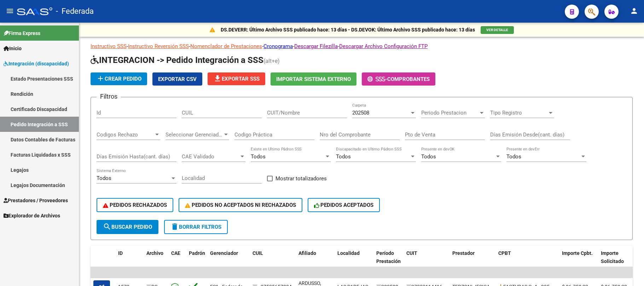 The image size is (644, 286). What do you see at coordinates (399, 79) in the screenshot?
I see `button: -Comprobantes` at bounding box center [399, 79].